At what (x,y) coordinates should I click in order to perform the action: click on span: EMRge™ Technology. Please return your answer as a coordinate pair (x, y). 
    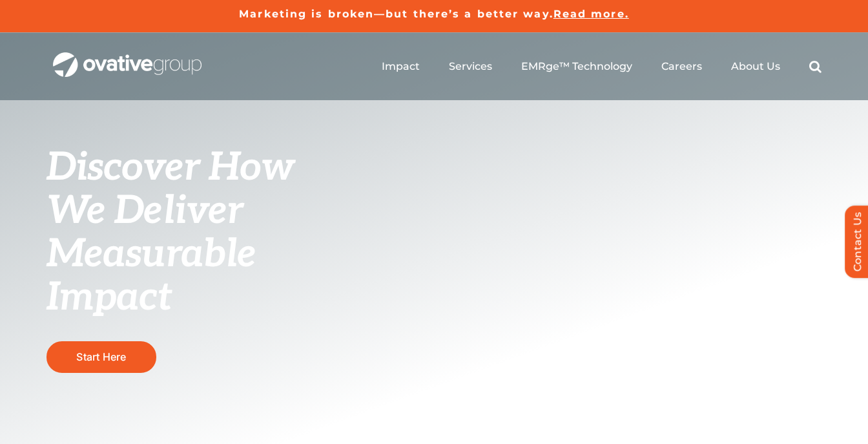
    Looking at the image, I should click on (577, 67).